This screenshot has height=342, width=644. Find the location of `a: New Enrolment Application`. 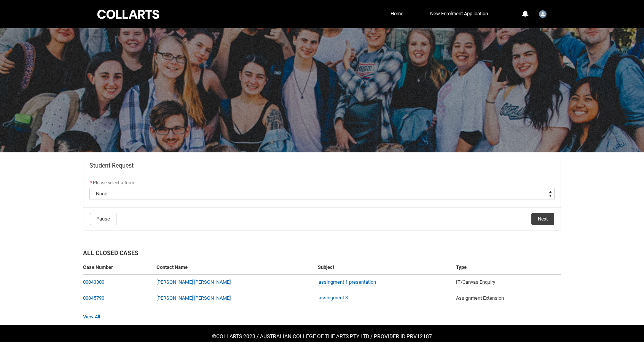

a: New Enrolment Application is located at coordinates (459, 14).